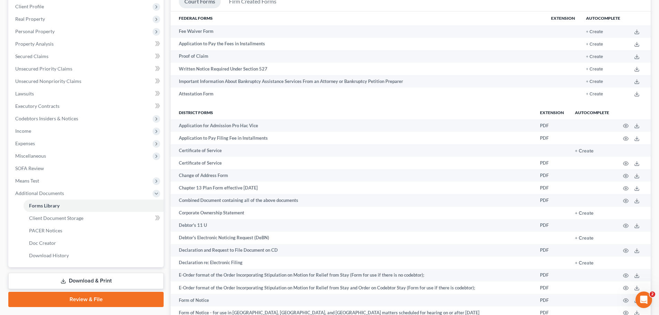  What do you see at coordinates (87, 44) in the screenshot?
I see `a: Property Analysis` at bounding box center [87, 44].